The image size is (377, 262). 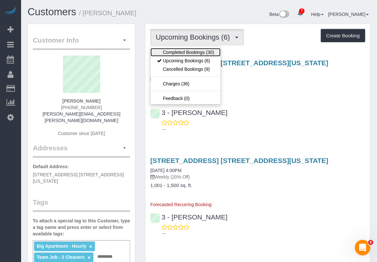 What do you see at coordinates (185, 61) in the screenshot?
I see `a: Upcoming Bookings (6)` at bounding box center [185, 61].